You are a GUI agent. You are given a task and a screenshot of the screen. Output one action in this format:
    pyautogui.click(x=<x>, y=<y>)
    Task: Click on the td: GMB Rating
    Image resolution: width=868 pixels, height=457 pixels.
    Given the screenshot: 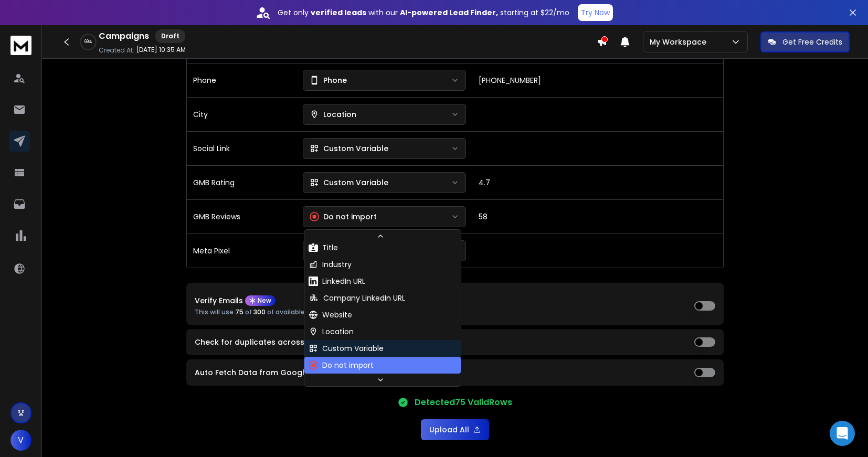 What is the action you would take?
    pyautogui.click(x=242, y=182)
    